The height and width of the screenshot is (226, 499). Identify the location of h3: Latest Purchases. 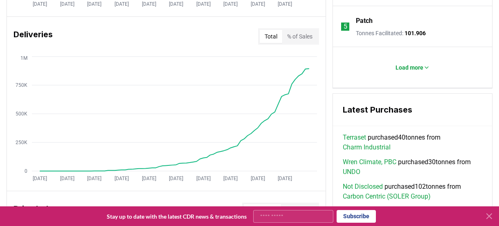
(413, 110).